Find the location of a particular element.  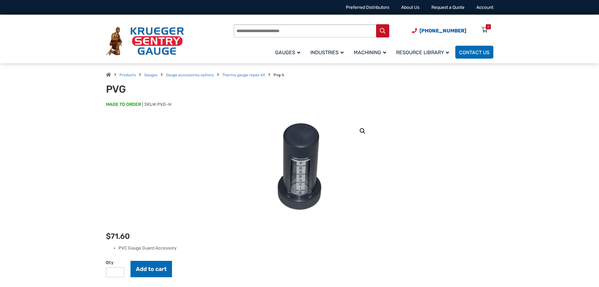

input: Product quantity is located at coordinates (115, 272).